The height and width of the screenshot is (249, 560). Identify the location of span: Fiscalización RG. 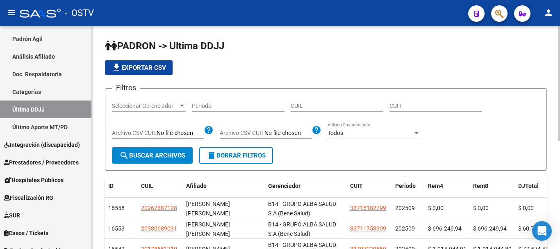
(29, 198).